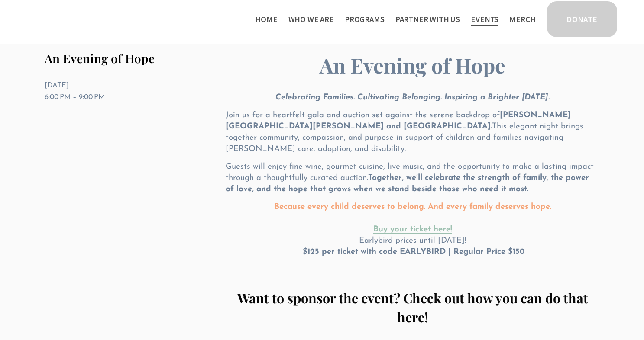 The image size is (644, 340). I want to click on h1: An Evening of Hope, so click(127, 59).